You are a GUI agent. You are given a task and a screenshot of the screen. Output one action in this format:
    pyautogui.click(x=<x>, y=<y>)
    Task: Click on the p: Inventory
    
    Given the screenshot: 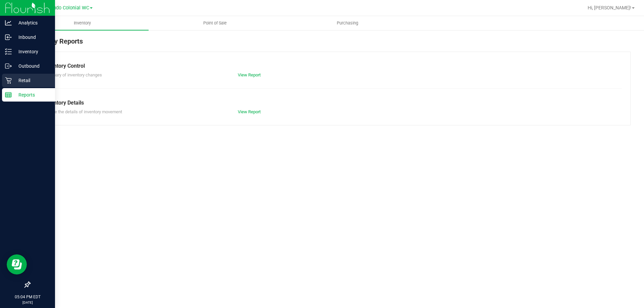 What is the action you would take?
    pyautogui.click(x=32, y=51)
    